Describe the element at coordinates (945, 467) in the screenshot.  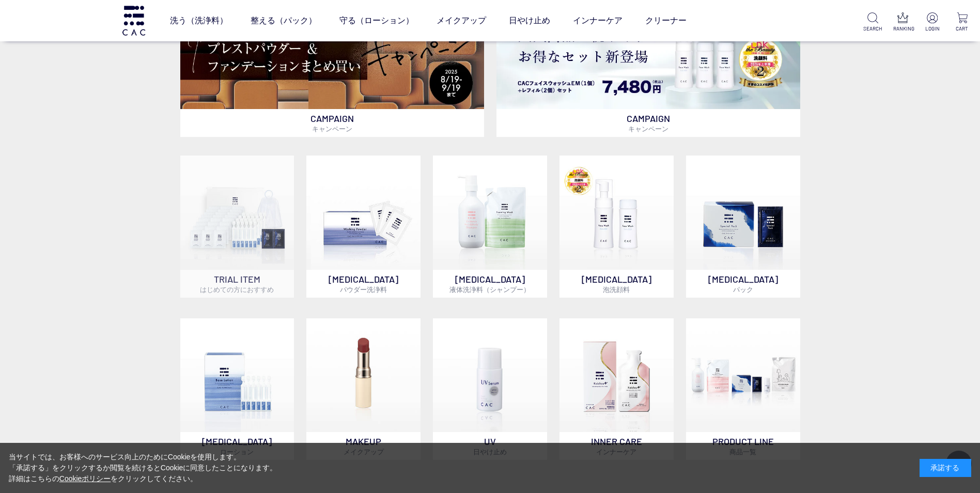
I see `div: 承諾する` at that location.